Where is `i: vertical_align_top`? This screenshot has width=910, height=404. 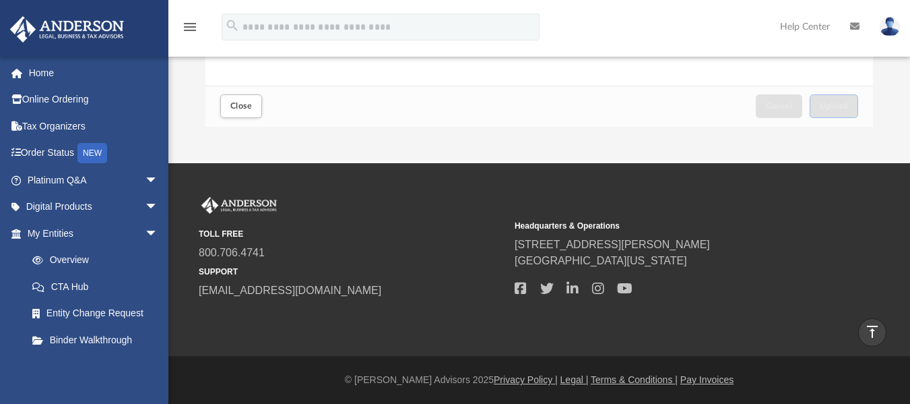
i: vertical_align_top is located at coordinates (873, 332).